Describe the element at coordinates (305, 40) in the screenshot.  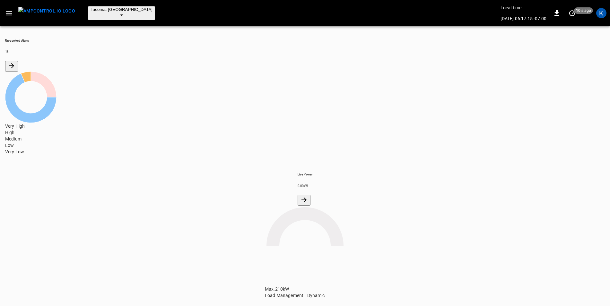
I see `h6: Unresolved Alerts` at that location.